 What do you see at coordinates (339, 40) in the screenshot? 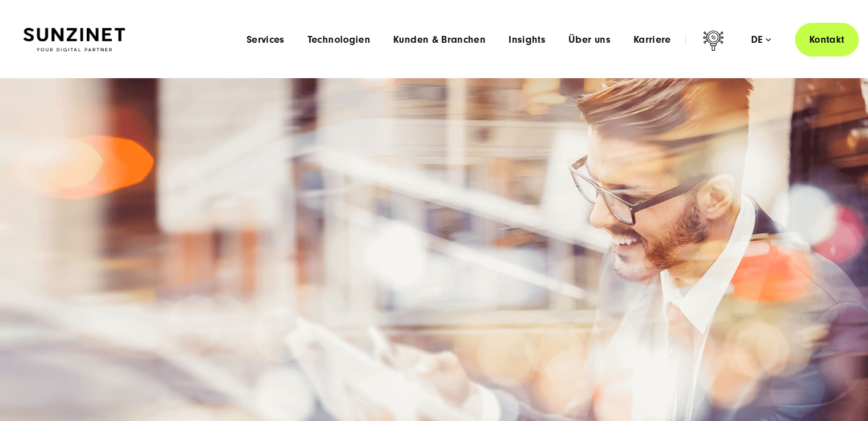
I see `a: Technologien` at bounding box center [339, 40].